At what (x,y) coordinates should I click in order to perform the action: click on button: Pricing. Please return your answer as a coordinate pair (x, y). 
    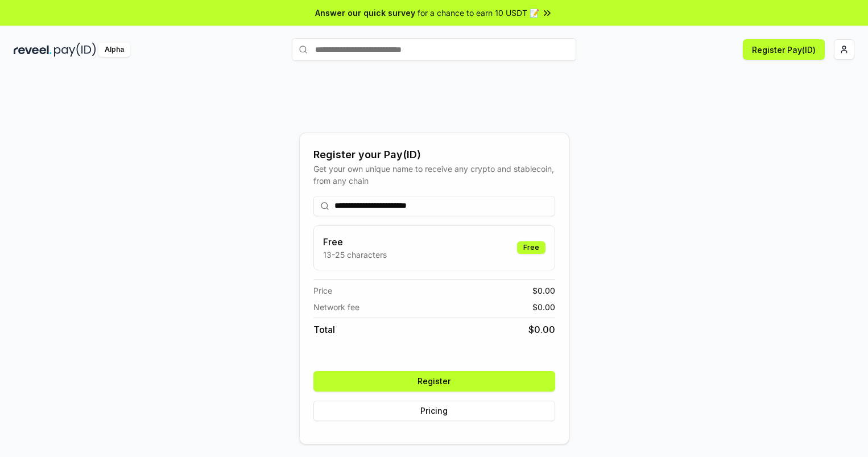
    Looking at the image, I should click on (434, 411).